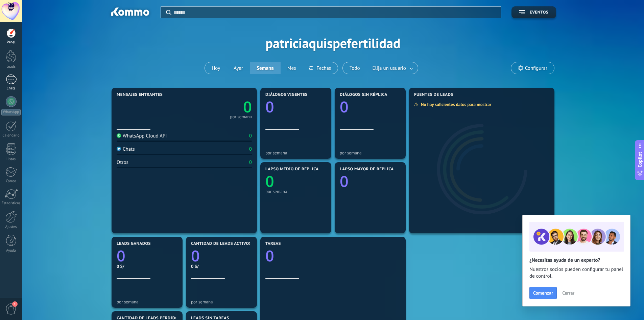 Image resolution: width=644 pixels, height=320 pixels. What do you see at coordinates (389, 68) in the screenshot?
I see `span: Elija un usuario` at bounding box center [389, 68].